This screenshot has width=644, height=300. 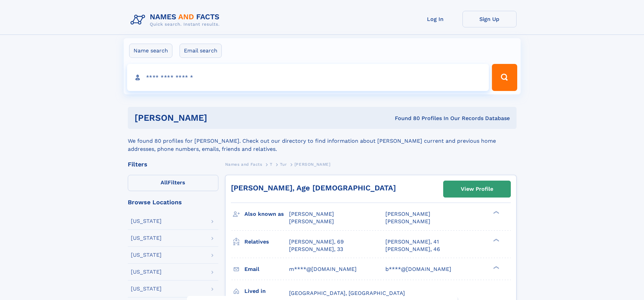 I want to click on span: T, so click(x=271, y=164).